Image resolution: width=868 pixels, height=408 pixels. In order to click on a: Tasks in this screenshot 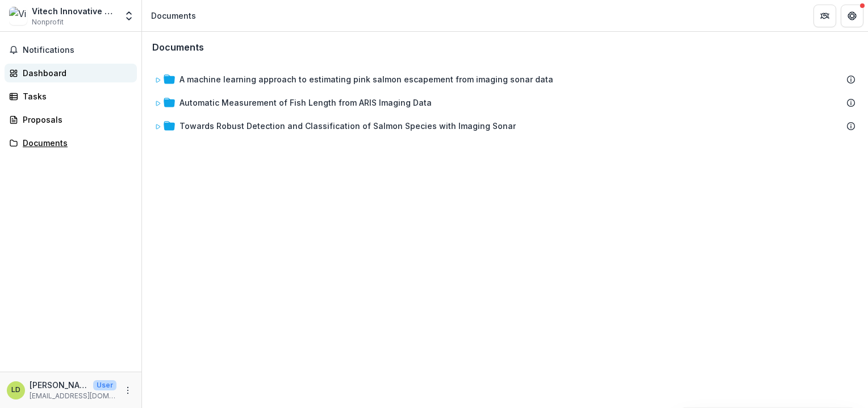, I will do `click(70, 96)`.